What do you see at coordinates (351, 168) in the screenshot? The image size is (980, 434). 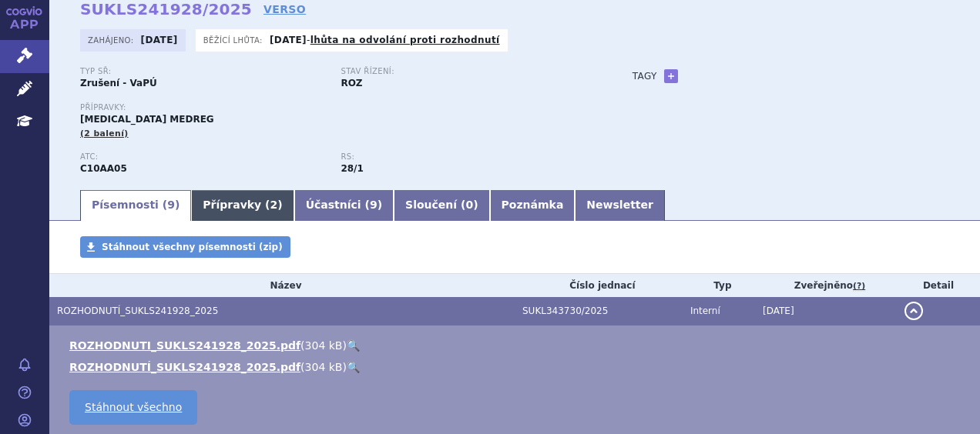 I see `strong: hypolipidemika, statiny, p.o.` at bounding box center [351, 168].